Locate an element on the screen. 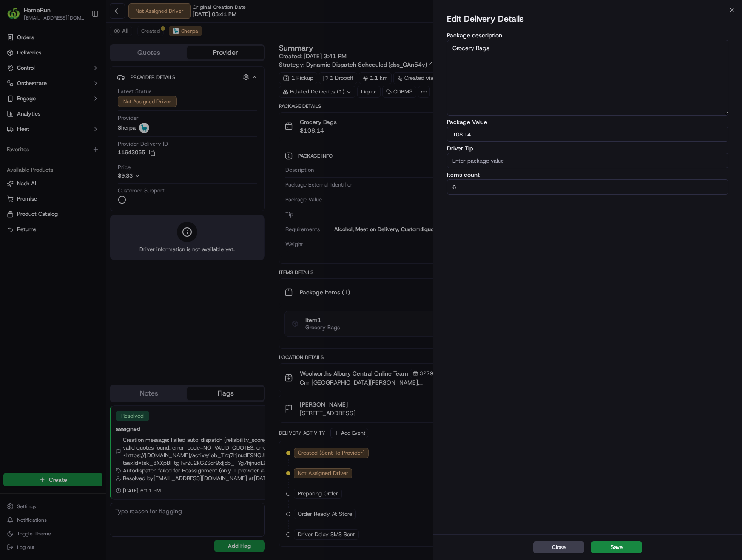  input: Enter items count is located at coordinates (588, 187).